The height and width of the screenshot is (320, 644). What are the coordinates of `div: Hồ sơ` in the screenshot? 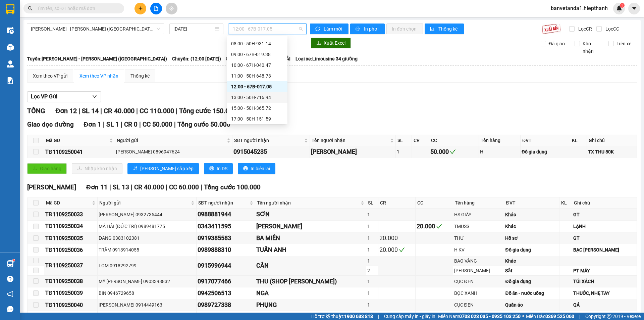 It's located at (532, 238).